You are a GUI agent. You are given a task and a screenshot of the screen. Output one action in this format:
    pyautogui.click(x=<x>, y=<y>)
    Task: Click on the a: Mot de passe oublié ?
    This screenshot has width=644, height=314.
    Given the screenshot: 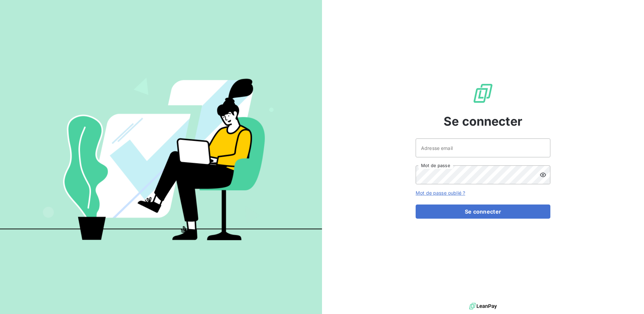 What is the action you would take?
    pyautogui.click(x=440, y=193)
    